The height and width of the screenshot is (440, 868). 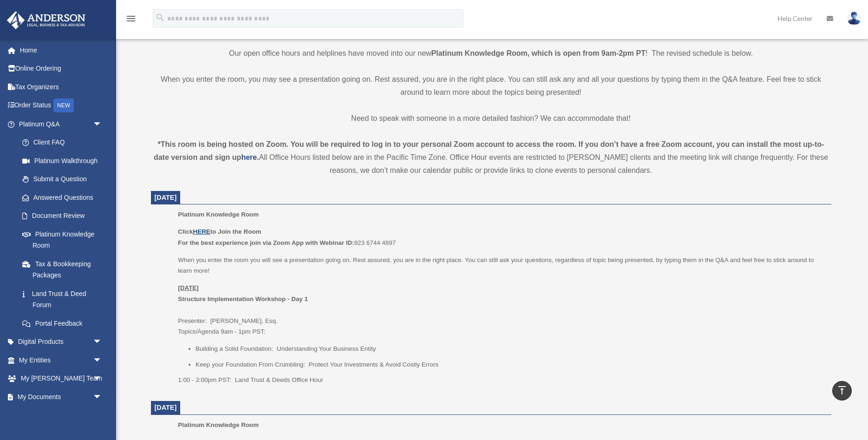 I want to click on a: Order StatusNEW, so click(x=62, y=105).